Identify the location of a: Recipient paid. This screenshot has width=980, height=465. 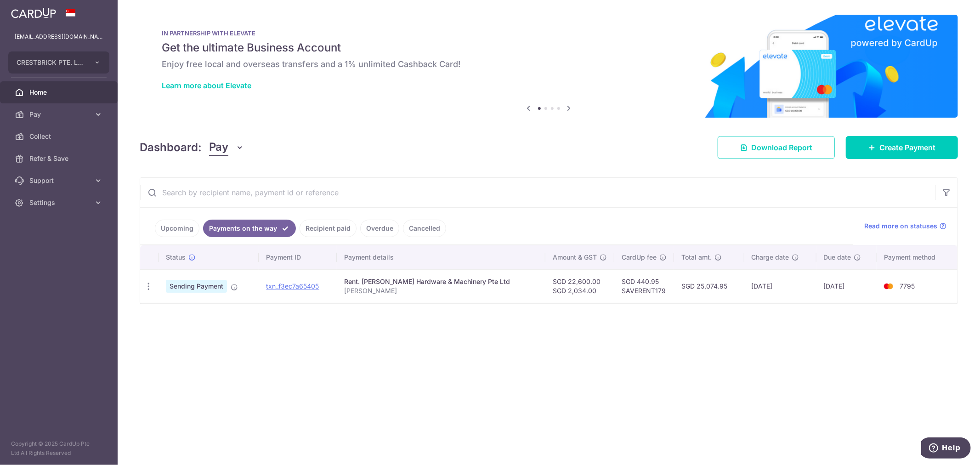
(328, 228).